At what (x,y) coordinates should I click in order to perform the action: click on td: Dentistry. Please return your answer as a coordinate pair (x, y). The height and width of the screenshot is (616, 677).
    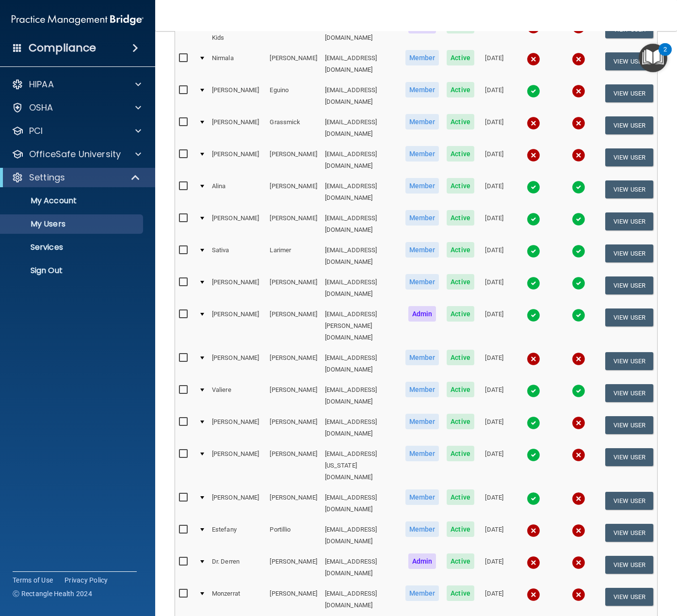
    Looking at the image, I should click on (293, 32).